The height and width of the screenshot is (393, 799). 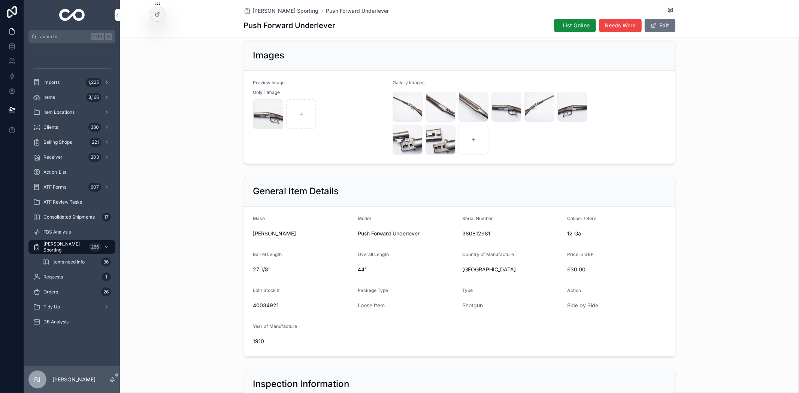 What do you see at coordinates (621, 25) in the screenshot?
I see `span: Needs Work` at bounding box center [621, 25].